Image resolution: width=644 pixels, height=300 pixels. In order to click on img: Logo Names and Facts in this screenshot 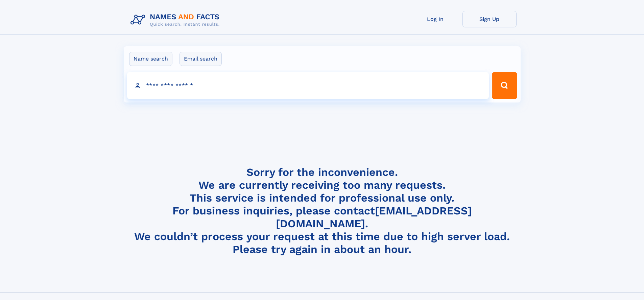, I will do `click(177, 20)`.